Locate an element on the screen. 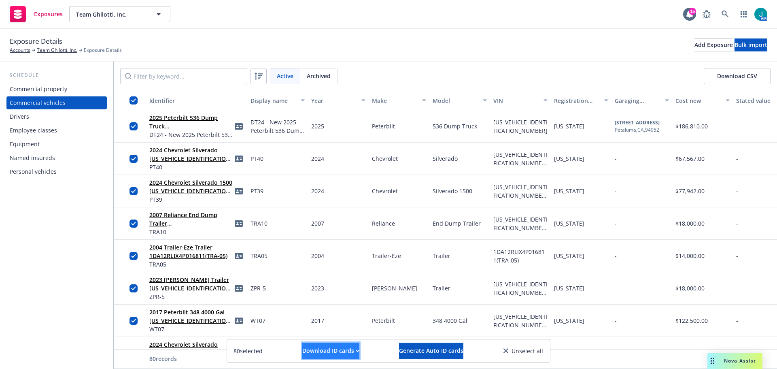 The image size is (777, 369). a: Commercial vehicles is located at coordinates (57, 103).